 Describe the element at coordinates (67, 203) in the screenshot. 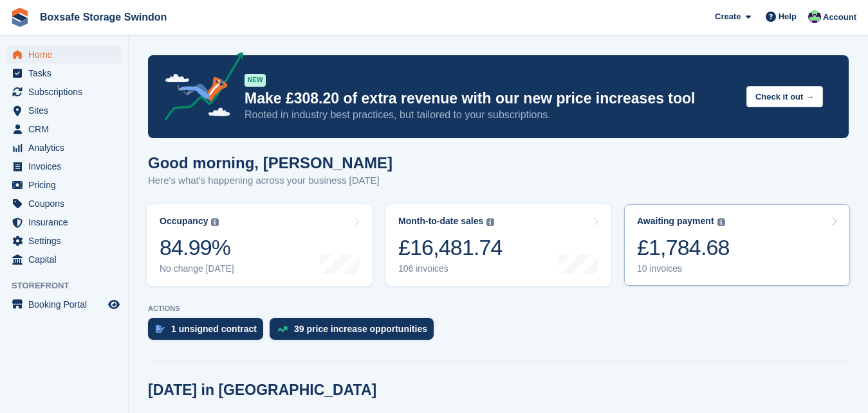

I see `span: Coupons` at that location.